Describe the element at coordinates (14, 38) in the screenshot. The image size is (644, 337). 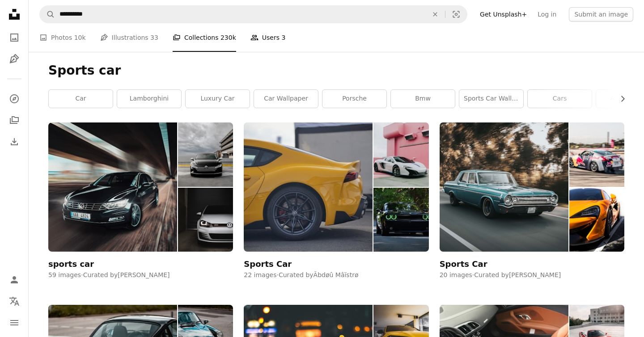
I see `a: Photos` at that location.